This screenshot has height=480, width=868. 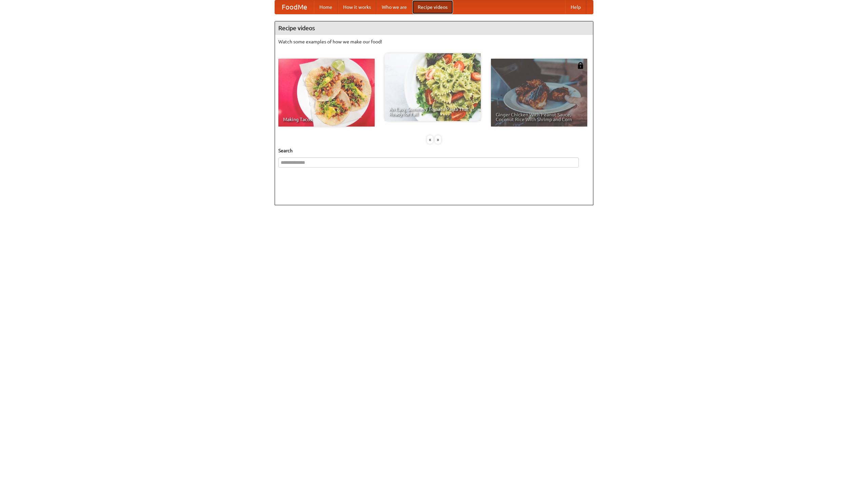 I want to click on h5: Search, so click(x=434, y=151).